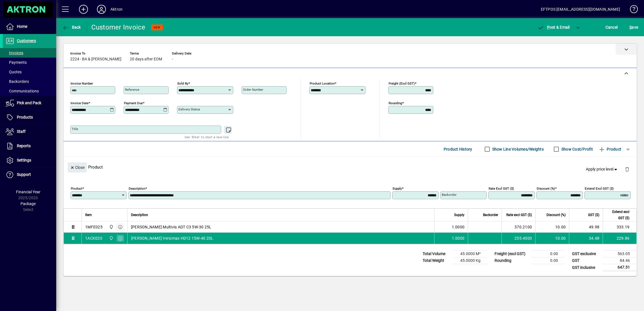 Image resolution: width=644 pixels, height=311 pixels. Describe the element at coordinates (518, 227) in the screenshot. I see `div: 370.2100` at that location.